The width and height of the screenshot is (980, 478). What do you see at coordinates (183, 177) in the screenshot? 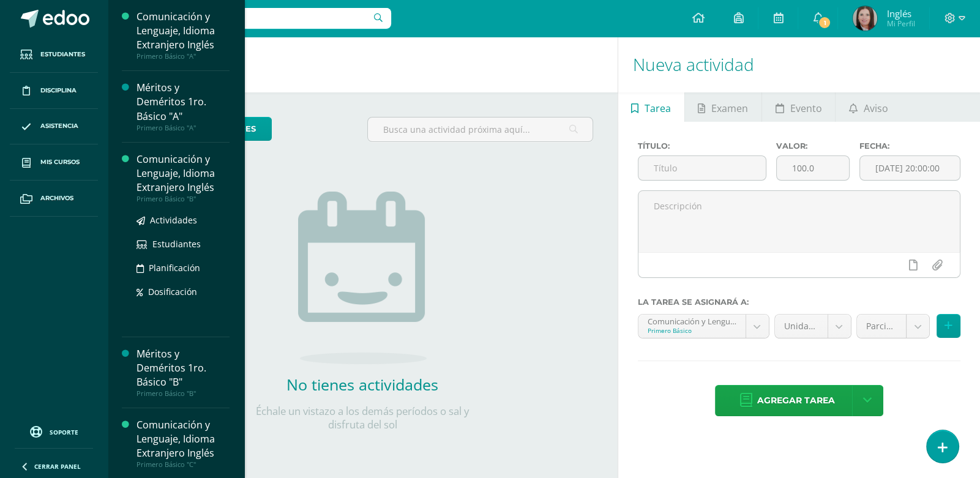
I see `a: Comunicación y Lenguaje, Idioma Extranjero InglésPrimero Básico "B"` at bounding box center [183, 177].